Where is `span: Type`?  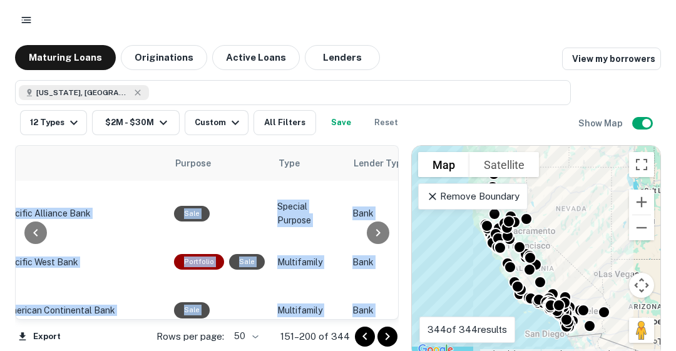
span: Type is located at coordinates (289, 163).